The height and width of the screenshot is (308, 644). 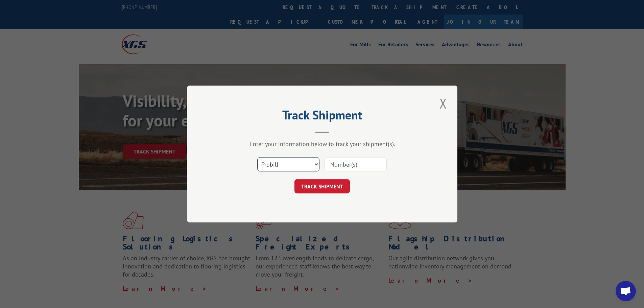 What do you see at coordinates (322, 186) in the screenshot?
I see `button: TRACK SHIPMENT` at bounding box center [322, 186].